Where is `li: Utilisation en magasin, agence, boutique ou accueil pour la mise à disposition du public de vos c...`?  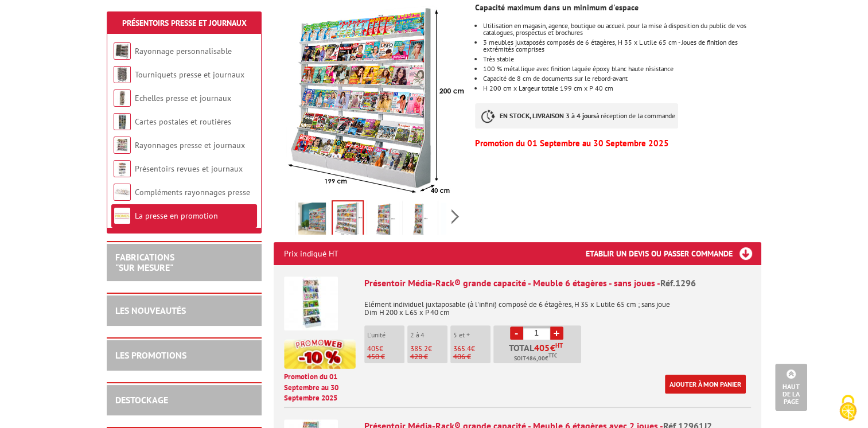
li: Utilisation en magasin, agence, boutique ou accueil pour la mise à disposition du public de vos c... is located at coordinates (622, 30).